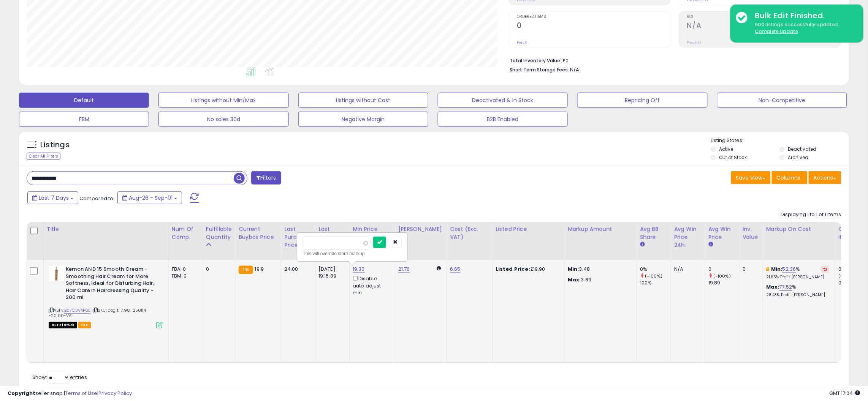  Describe the element at coordinates (724, 283) in the screenshot. I see `div: 19.89` at that location.